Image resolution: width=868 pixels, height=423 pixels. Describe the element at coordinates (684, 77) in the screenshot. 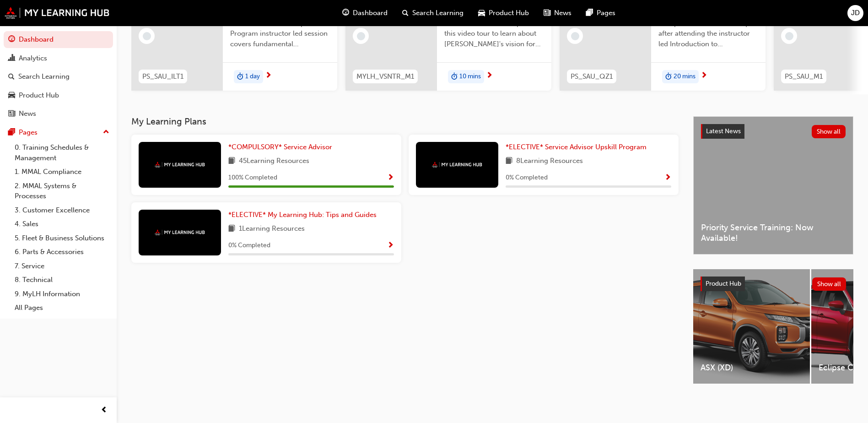

I see `span: 20 mins` at that location.